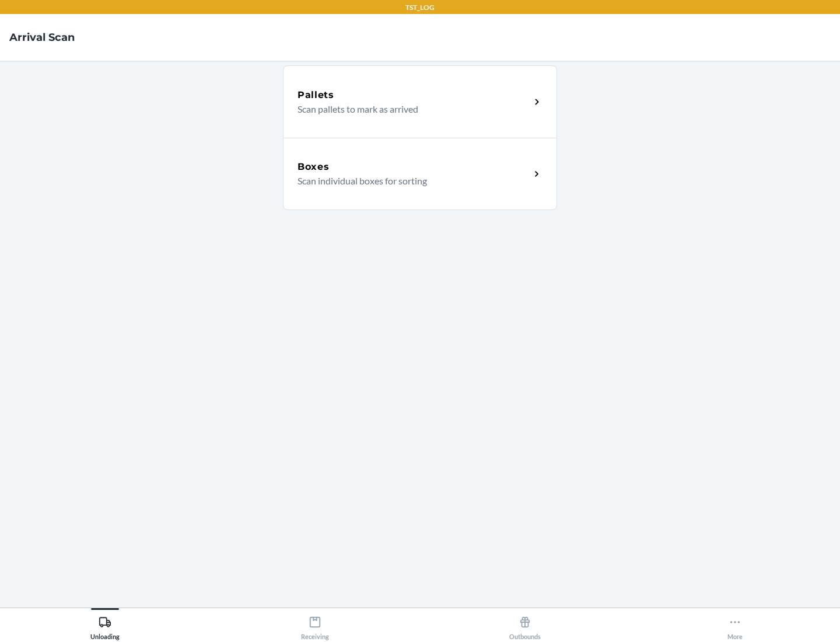  What do you see at coordinates (525, 624) in the screenshot?
I see `button: Outbounds` at bounding box center [525, 624].